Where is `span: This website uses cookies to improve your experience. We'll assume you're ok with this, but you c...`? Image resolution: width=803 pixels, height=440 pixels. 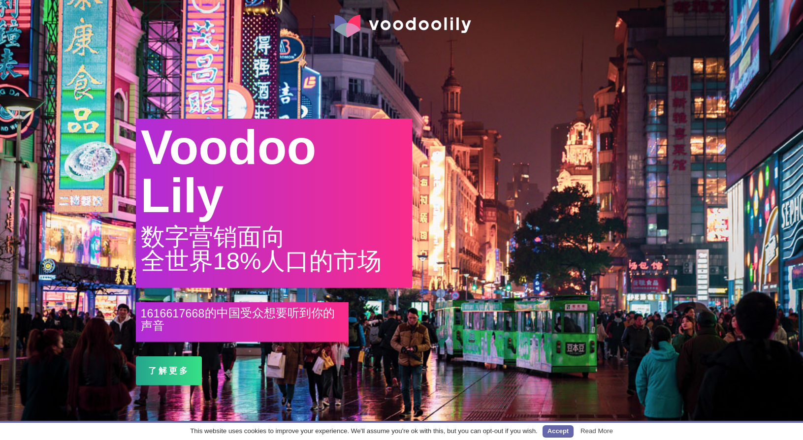
span: This website uses cookies to improve your experience. We'll assume you're ok with this, but you c... is located at coordinates (401, 431).